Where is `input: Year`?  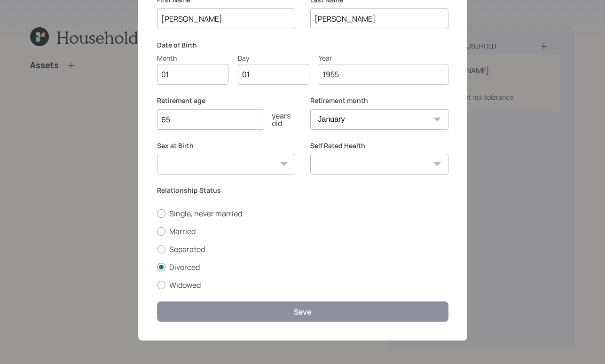
input: Year is located at coordinates (384, 74).